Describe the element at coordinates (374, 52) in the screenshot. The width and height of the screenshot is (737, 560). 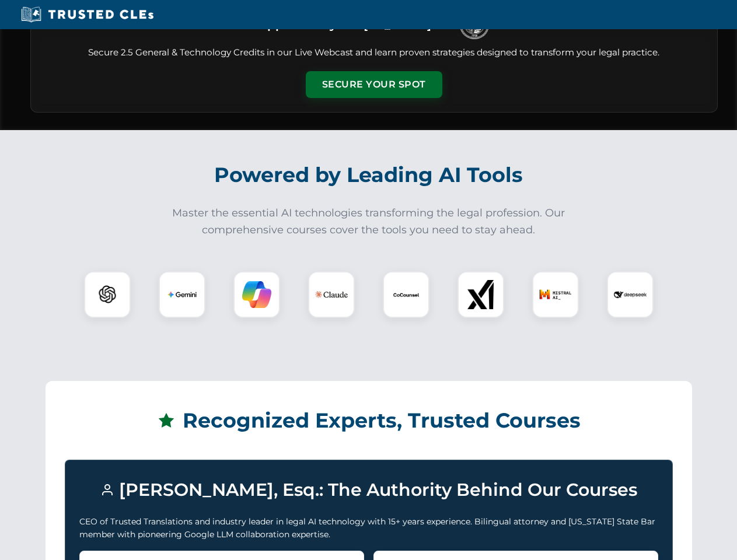
I see `p: Secure 2.5 General & Technology Credits in our Live Webcast and learn proven strategies designed ...` at that location.